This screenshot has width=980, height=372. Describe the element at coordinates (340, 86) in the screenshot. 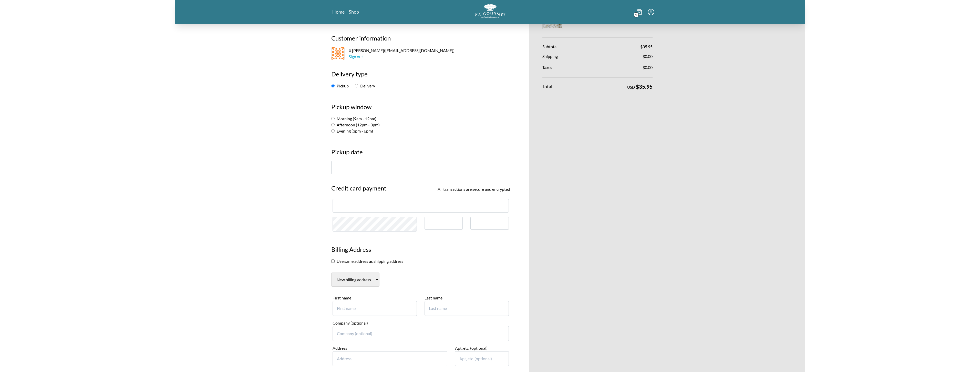

I see `label: Pickup` at that location.